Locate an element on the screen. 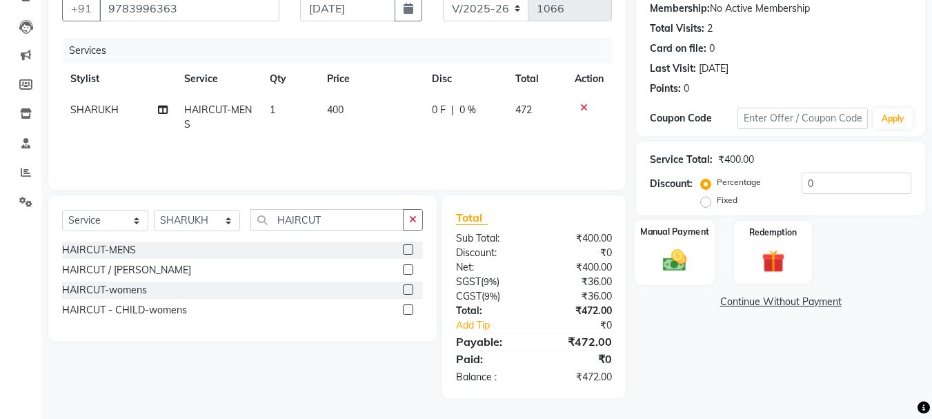  span: SGST is located at coordinates (468, 281).